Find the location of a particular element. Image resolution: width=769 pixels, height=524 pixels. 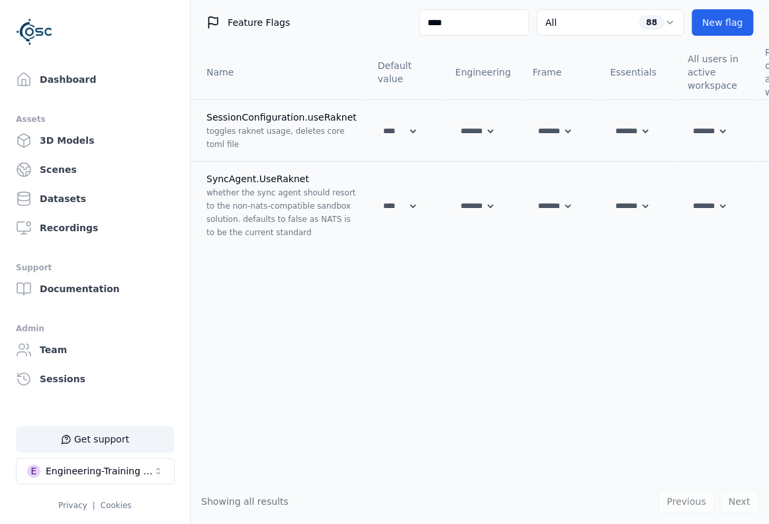

img: Logo is located at coordinates (34, 32).